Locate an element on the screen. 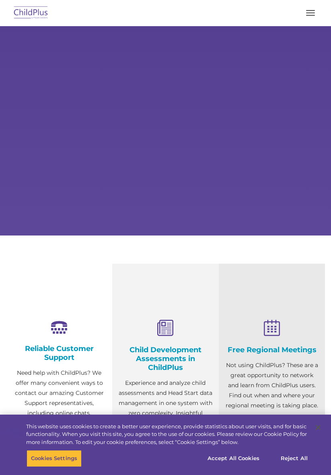  h4: Free Regional Meetings is located at coordinates (272, 350).